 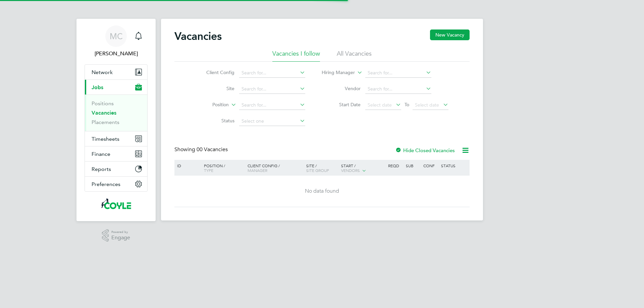 I want to click on span: Marie Cornick, so click(x=116, y=54).